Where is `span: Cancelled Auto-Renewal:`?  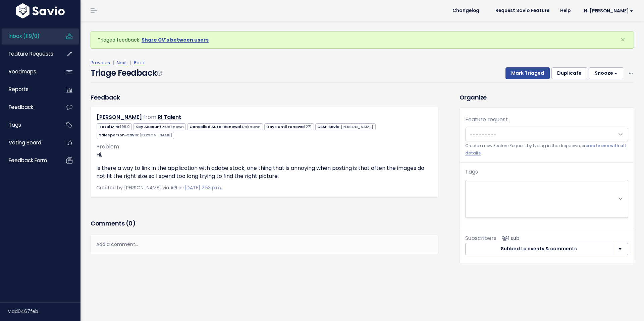
span: Cancelled Auto-Renewal: is located at coordinates (225, 126).